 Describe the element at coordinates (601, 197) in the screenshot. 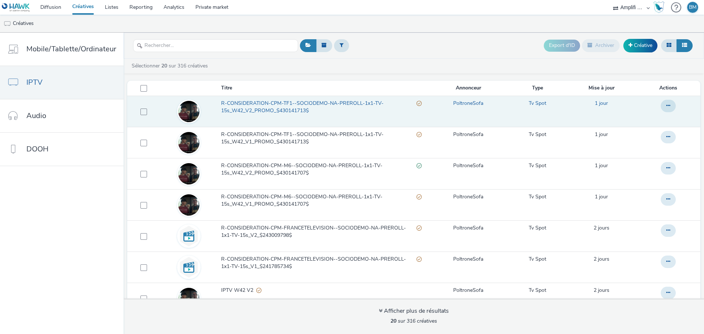

I see `a: 14 octobre 2025, 7:54` at that location.